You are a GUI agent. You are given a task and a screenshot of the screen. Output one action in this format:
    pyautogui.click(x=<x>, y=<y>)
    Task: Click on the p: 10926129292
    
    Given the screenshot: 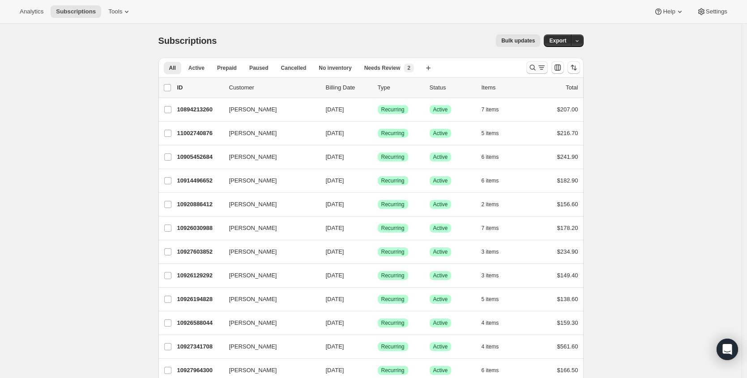 What is the action you would take?
    pyautogui.click(x=200, y=276)
    